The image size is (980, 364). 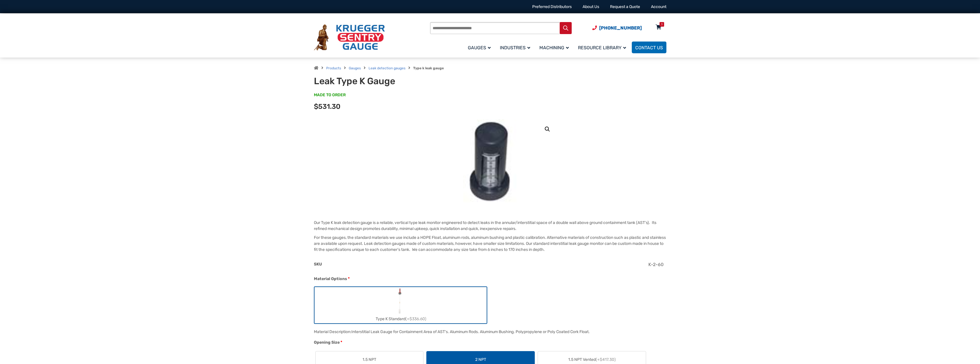 What do you see at coordinates (333, 68) in the screenshot?
I see `a: Products` at bounding box center [333, 68].